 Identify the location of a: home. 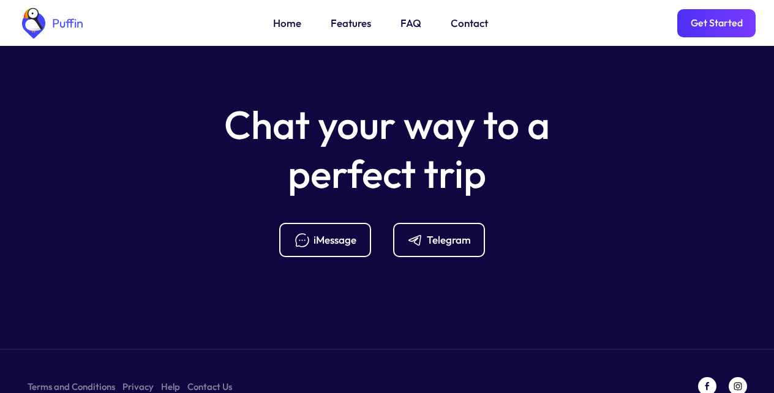
(51, 23).